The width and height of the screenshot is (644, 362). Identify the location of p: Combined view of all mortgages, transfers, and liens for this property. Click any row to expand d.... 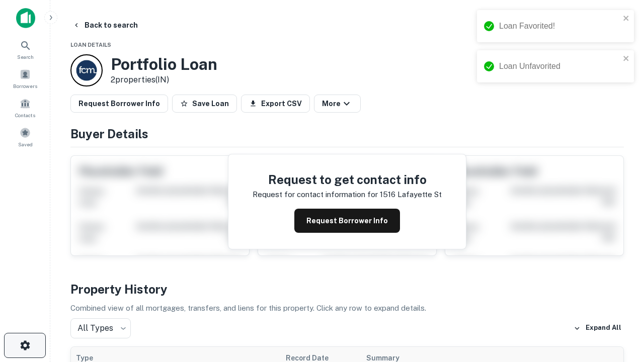
(347, 308).